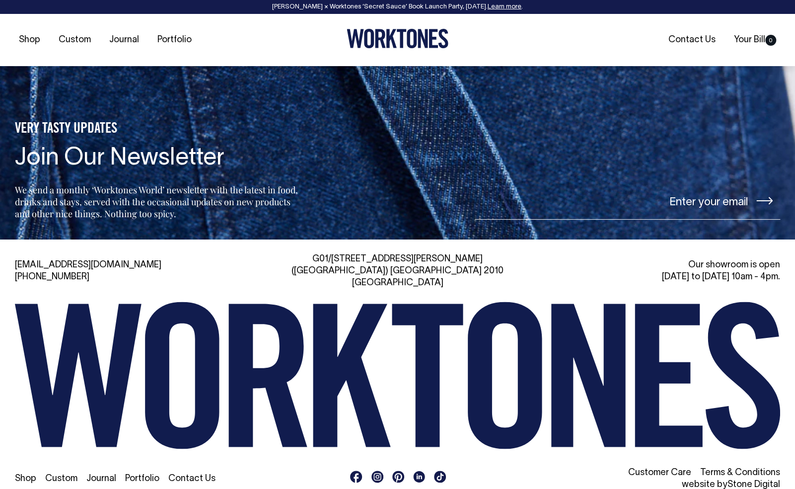  What do you see at coordinates (659, 472) in the screenshot?
I see `a: Customer Care` at bounding box center [659, 472].